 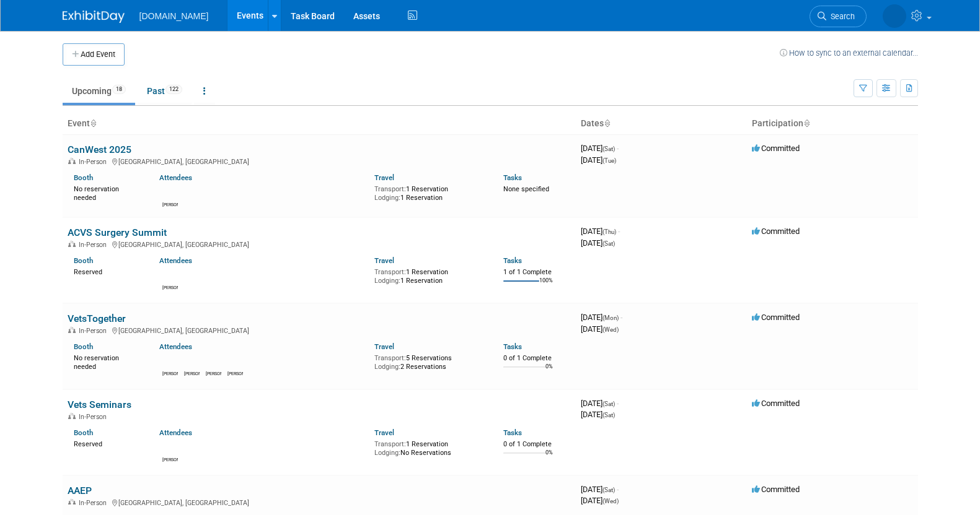 I want to click on span: (Thu), so click(x=609, y=231).